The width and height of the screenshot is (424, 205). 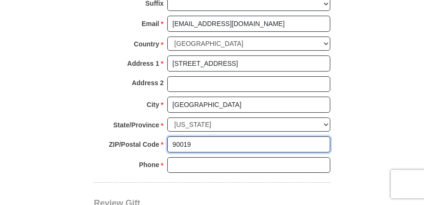 What do you see at coordinates (148, 83) in the screenshot?
I see `strong: Address 2` at bounding box center [148, 83].